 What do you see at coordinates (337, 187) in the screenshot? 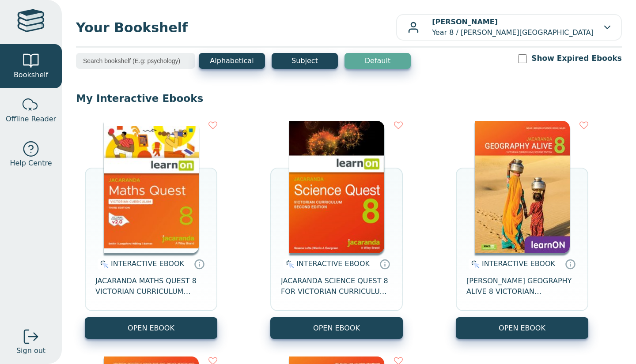
I see `img: fffb2005-5288-ea11-a992-0272d098c78b.png` at bounding box center [337, 187].